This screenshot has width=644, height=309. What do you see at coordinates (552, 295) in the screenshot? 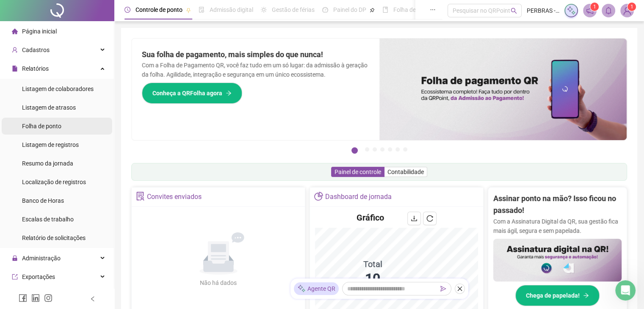
I see `span: Chega de papelada!` at bounding box center [552, 295].